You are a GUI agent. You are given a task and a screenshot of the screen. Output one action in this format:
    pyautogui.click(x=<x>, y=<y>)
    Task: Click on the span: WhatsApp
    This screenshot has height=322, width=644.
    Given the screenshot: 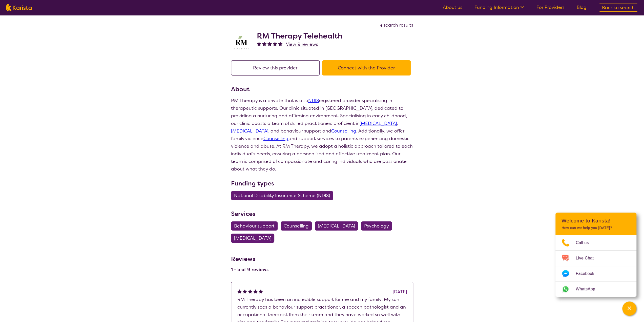 What is the action you would take?
    pyautogui.click(x=588, y=289)
    